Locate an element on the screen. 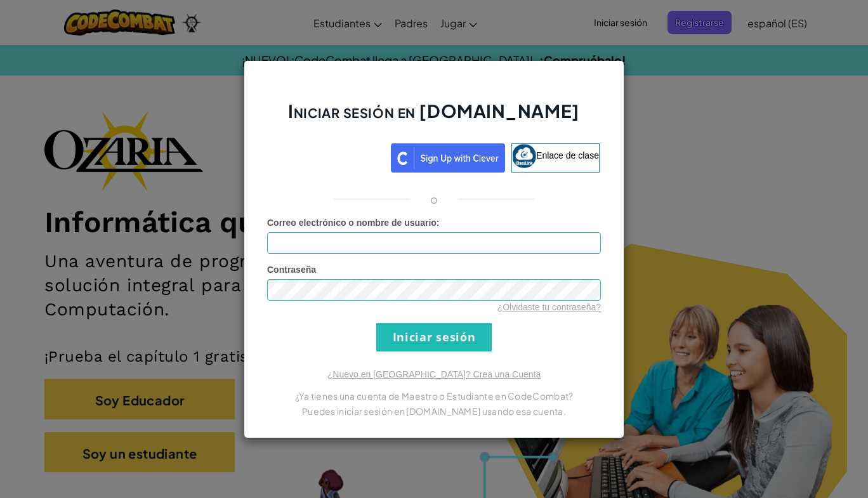  font: Enlace de clase is located at coordinates (567, 154).